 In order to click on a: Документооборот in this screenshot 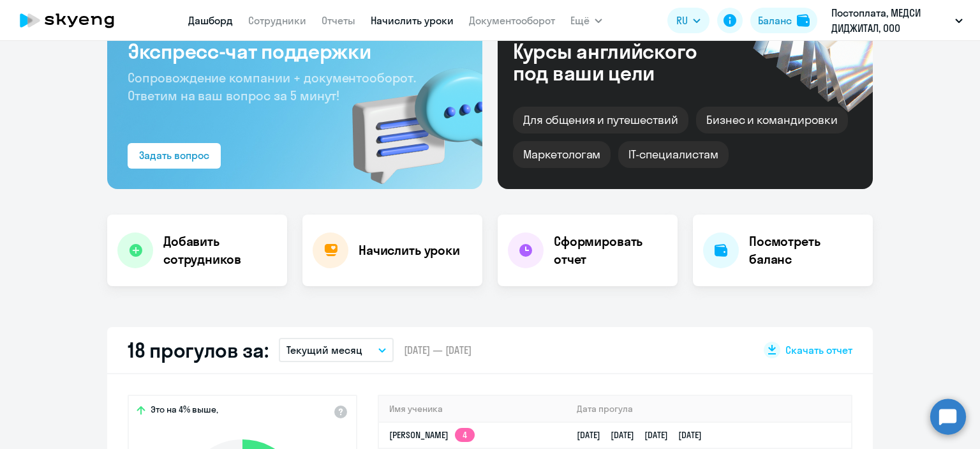, I will do `click(511, 20)`.